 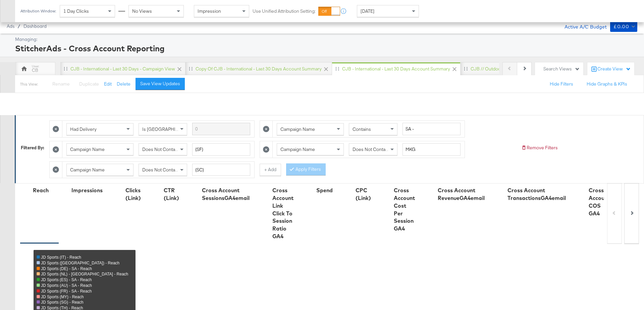 I want to click on div: Search Views, so click(x=562, y=69).